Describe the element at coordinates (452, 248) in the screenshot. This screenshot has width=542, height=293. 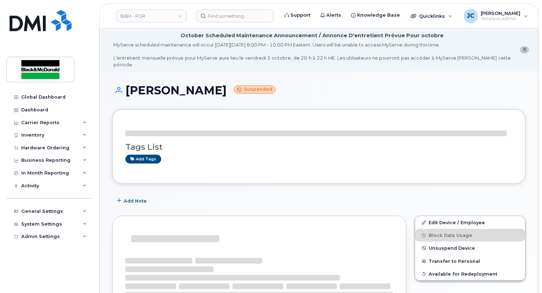
I see `span: Unsuspend Device` at that location.